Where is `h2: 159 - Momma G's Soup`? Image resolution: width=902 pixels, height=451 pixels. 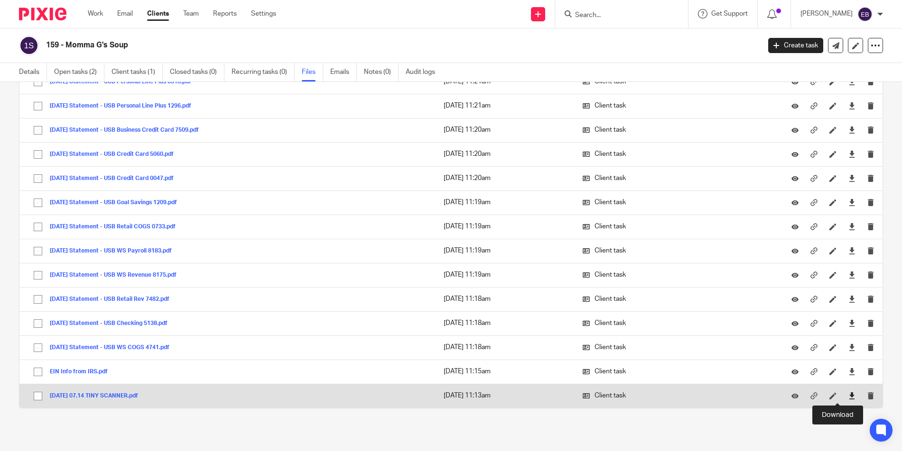
h2: 159 - Momma G's Soup is located at coordinates (329, 45).